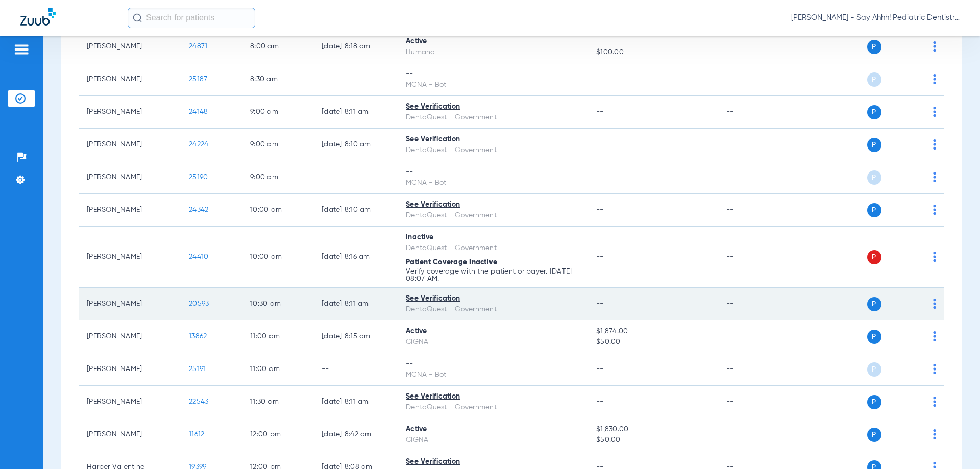 This screenshot has height=469, width=980. Describe the element at coordinates (199, 257) in the screenshot. I see `span: 24410` at that location.